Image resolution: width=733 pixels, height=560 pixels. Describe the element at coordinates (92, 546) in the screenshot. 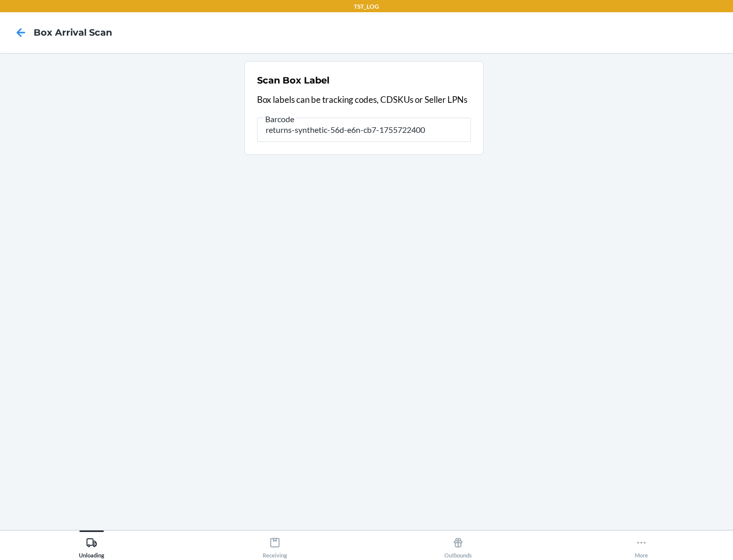

I see `div: Unloading` at that location.